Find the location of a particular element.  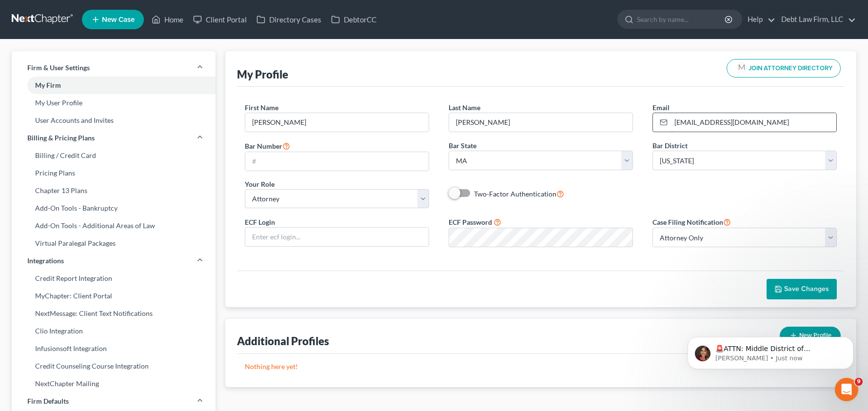

a: Integrations is located at coordinates (114, 261).